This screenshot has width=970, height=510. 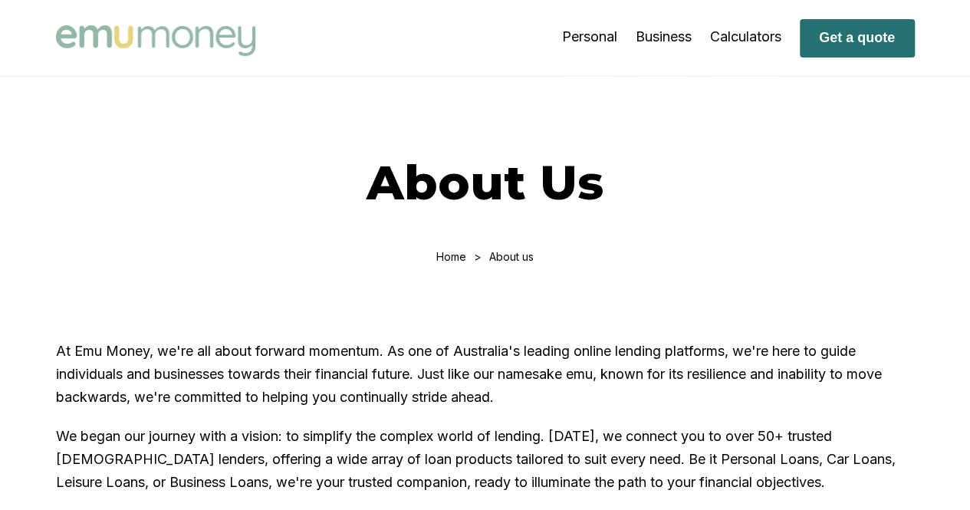 I want to click on img: Emu Money logo, so click(x=156, y=41).